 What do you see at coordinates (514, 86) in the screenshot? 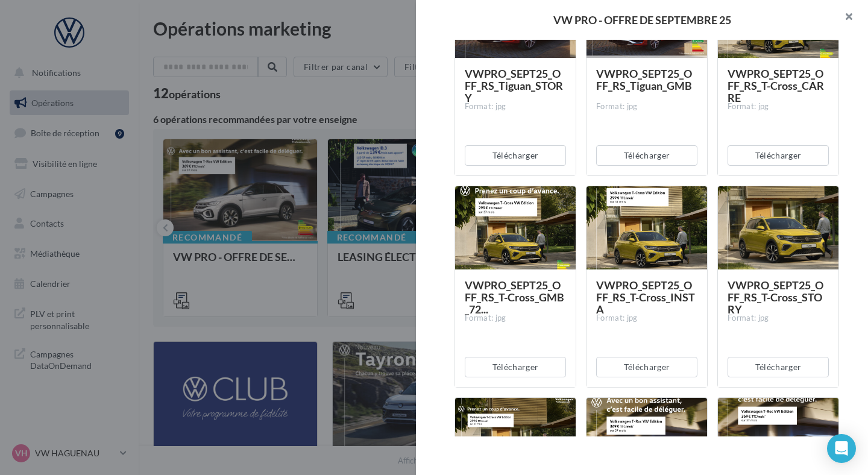
I see `span: VWPRO_SEPT25_OFF_RS_Tiguan_STORY` at bounding box center [514, 86].